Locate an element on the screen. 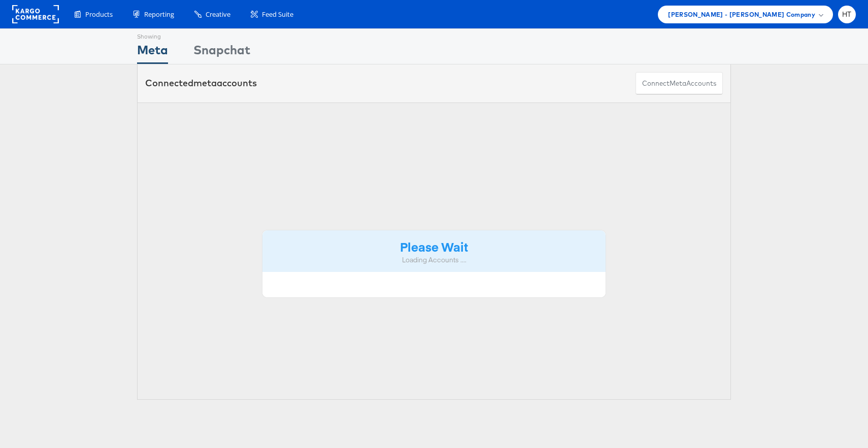  span: Feed Suite is located at coordinates (278, 14).